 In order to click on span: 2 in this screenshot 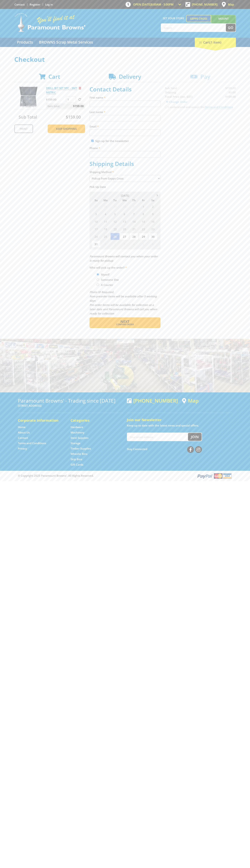, I will do `click(153, 206)`.